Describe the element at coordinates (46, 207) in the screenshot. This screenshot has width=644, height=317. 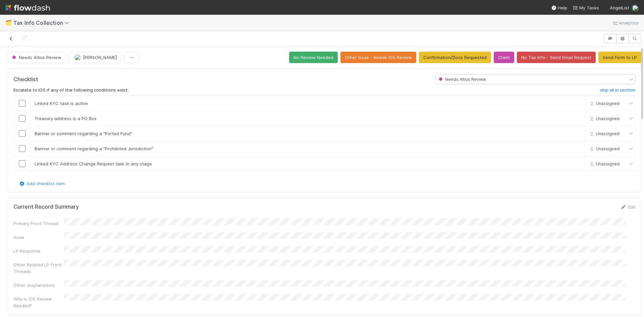
I see `h5: Current Record Summary` at that location.